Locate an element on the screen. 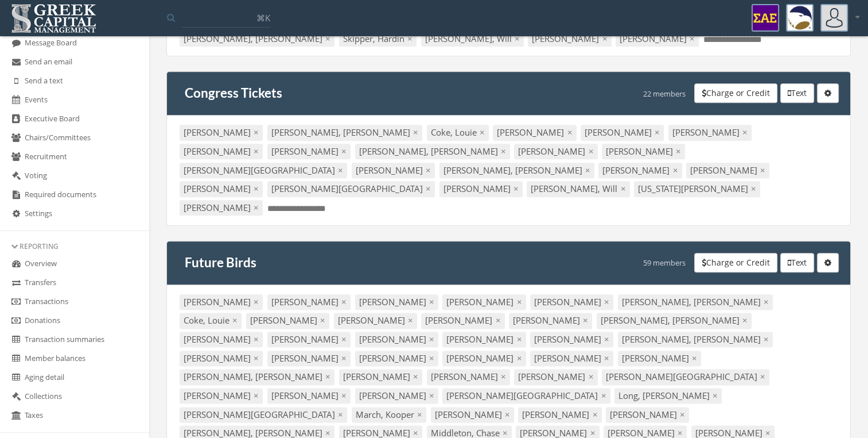  div: Reporting is located at coordinates (75, 246).